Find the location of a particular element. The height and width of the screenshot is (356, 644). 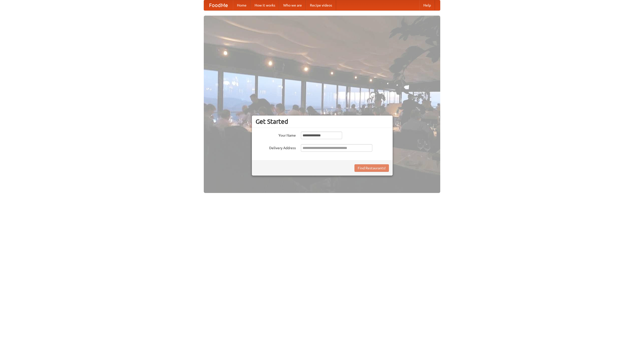

a: Recipe videos is located at coordinates (321, 5).